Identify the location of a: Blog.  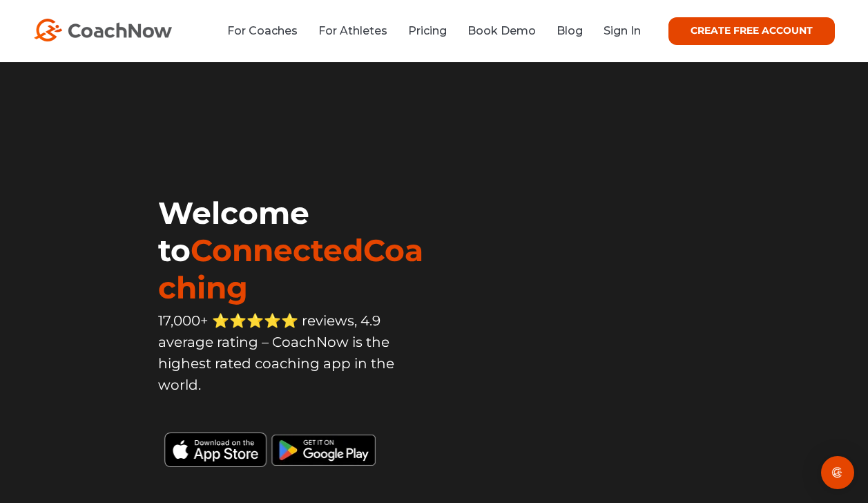
(570, 31).